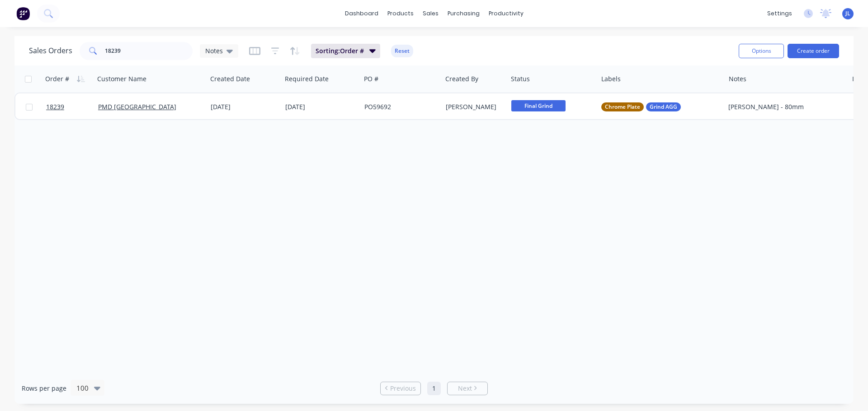  Describe the element at coordinates (23, 13) in the screenshot. I see `img: Factory` at that location.